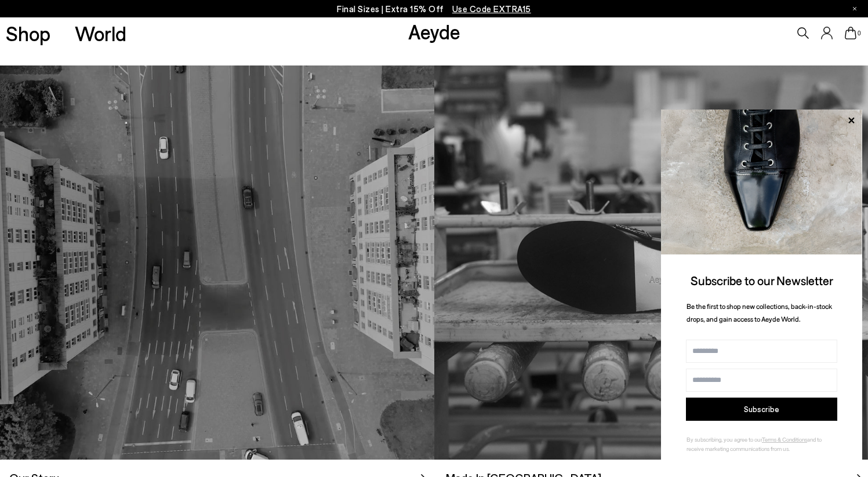 The height and width of the screenshot is (477, 868). What do you see at coordinates (725, 439) in the screenshot?
I see `span: By subscribing, you agree to our` at bounding box center [725, 439].